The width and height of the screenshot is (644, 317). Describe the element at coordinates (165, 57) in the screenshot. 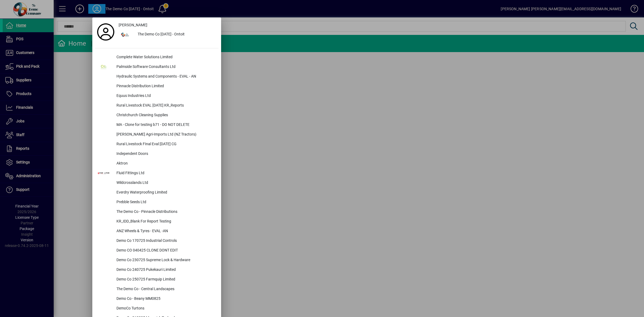

I see `div: Complete Water Solutions Limited` at that location.